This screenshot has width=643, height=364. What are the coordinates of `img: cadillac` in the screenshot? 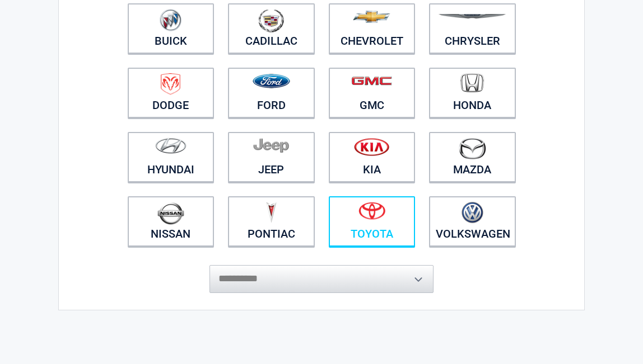 It's located at (271, 21).